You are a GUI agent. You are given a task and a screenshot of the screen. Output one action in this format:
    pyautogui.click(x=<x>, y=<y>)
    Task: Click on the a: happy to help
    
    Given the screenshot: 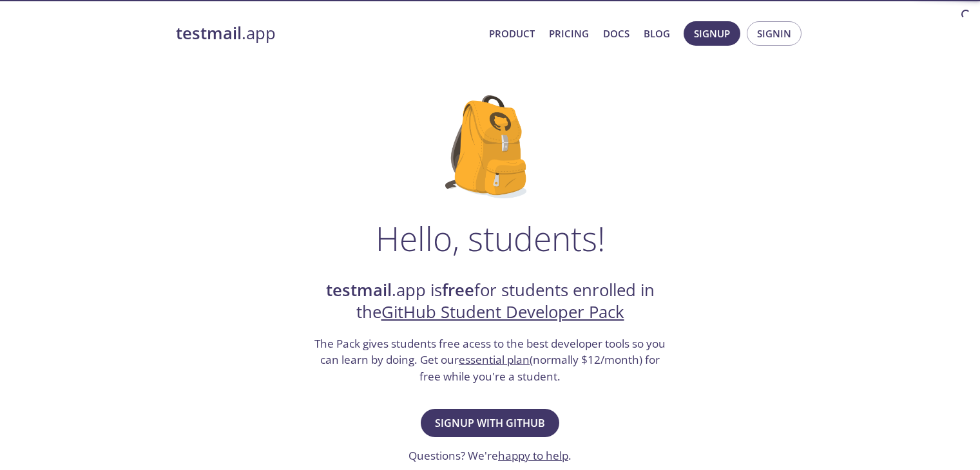 What is the action you would take?
    pyautogui.click(x=533, y=455)
    